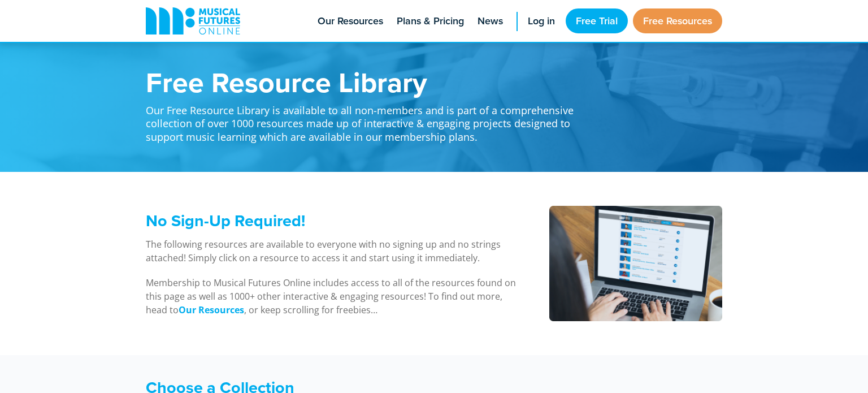 The height and width of the screenshot is (393, 868). Describe the element at coordinates (333, 296) in the screenshot. I see `p: Membership to Musical Futures Online includes access to all of the resources found on this page a...` at that location.